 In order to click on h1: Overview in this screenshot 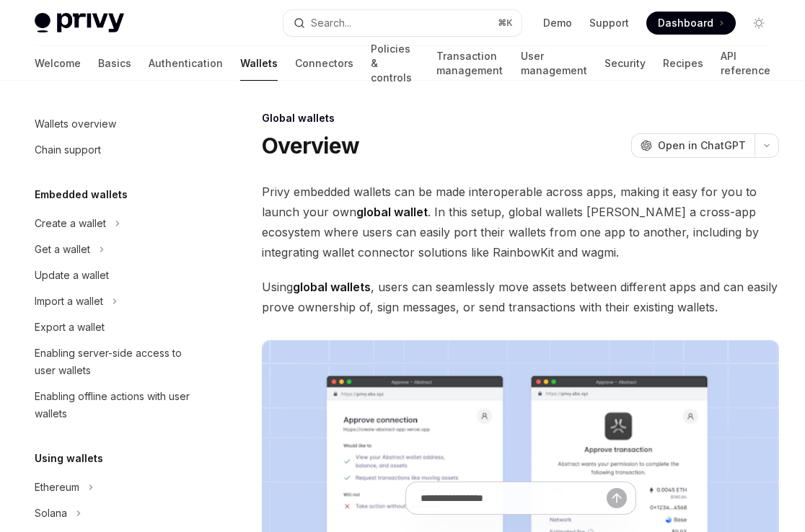, I will do `click(310, 146)`.